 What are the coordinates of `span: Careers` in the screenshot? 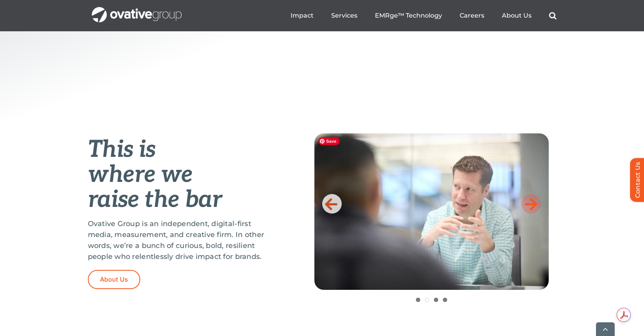 It's located at (472, 16).